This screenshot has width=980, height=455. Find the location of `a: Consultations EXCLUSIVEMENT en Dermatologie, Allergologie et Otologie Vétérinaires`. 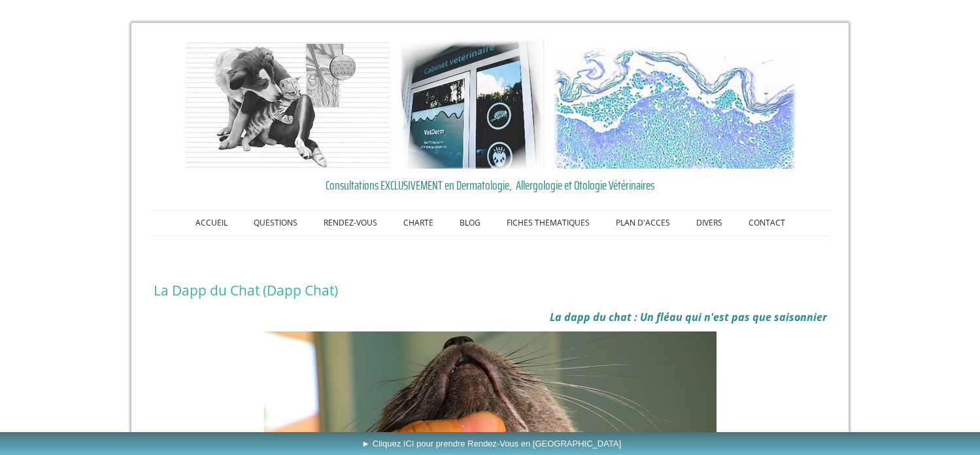

a: Consultations EXCLUSIVEMENT en Dermatologie, Allergologie et Otologie Vétérinaires is located at coordinates (490, 185).